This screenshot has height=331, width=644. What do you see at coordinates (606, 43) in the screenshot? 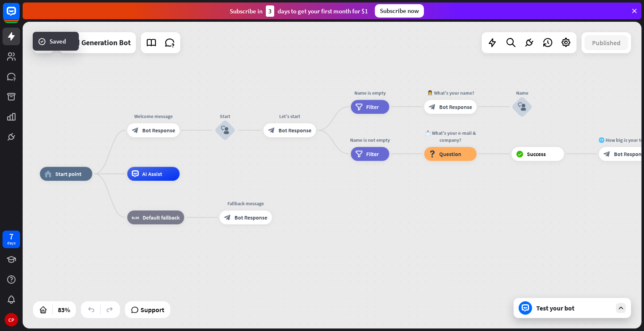
I see `button: Published` at bounding box center [606, 43].